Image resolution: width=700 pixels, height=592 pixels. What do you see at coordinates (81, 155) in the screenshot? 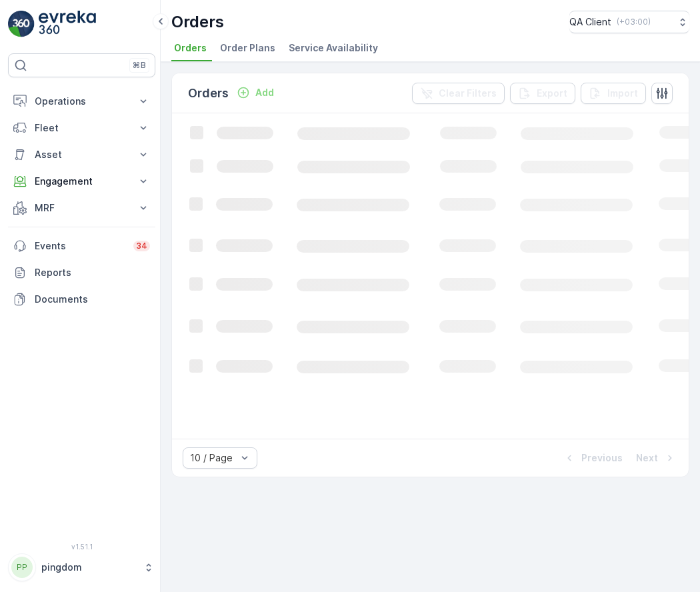
I see `p: Asset` at bounding box center [81, 155].